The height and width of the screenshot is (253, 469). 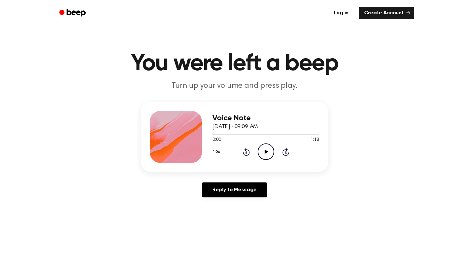 I want to click on a: Log in, so click(x=341, y=13).